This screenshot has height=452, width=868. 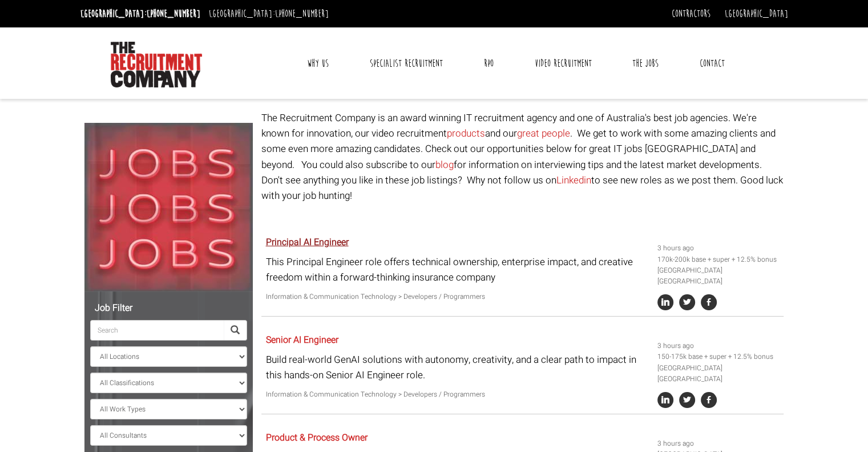 I want to click on p: Build real-world GenAI solutions with autonomy, creativity, and a clear path to impact in this ha..., so click(x=457, y=368).